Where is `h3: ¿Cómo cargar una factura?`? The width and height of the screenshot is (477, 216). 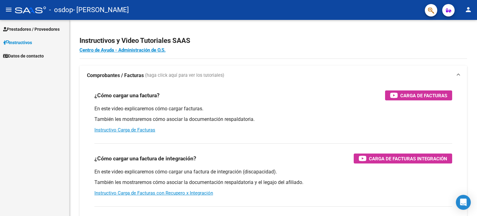
h3: ¿Cómo cargar una factura? is located at coordinates (127, 95).